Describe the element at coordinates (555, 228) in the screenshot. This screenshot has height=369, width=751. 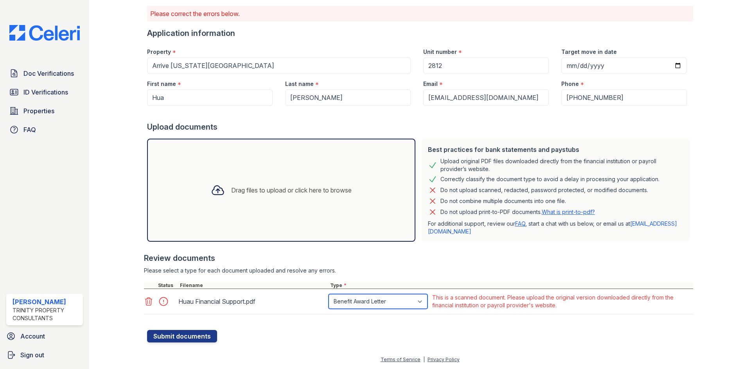
I see `p: For additional support, review our , start a chat with us below, or email us at` at that location.